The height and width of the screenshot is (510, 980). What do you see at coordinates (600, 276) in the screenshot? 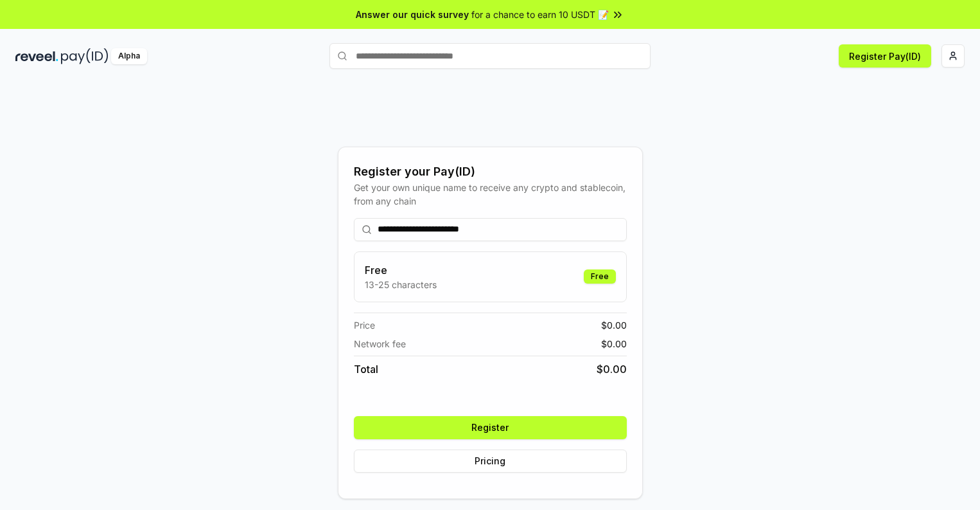
I see `div: Free` at bounding box center [600, 276].